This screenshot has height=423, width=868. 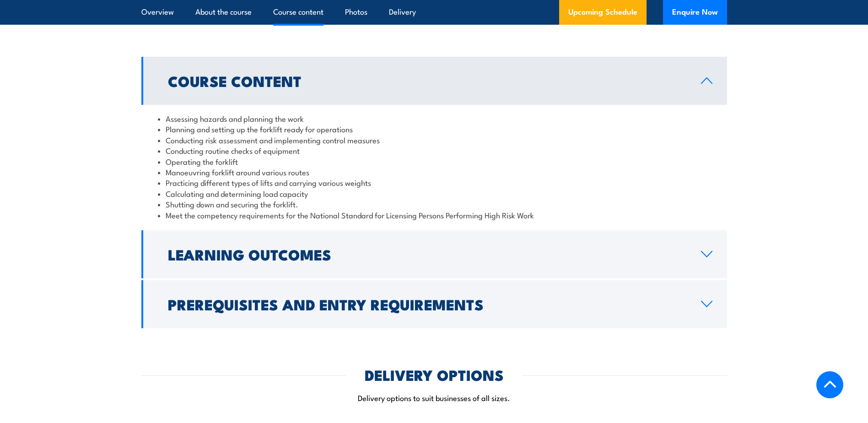 I want to click on a: Course Content, so click(x=434, y=80).